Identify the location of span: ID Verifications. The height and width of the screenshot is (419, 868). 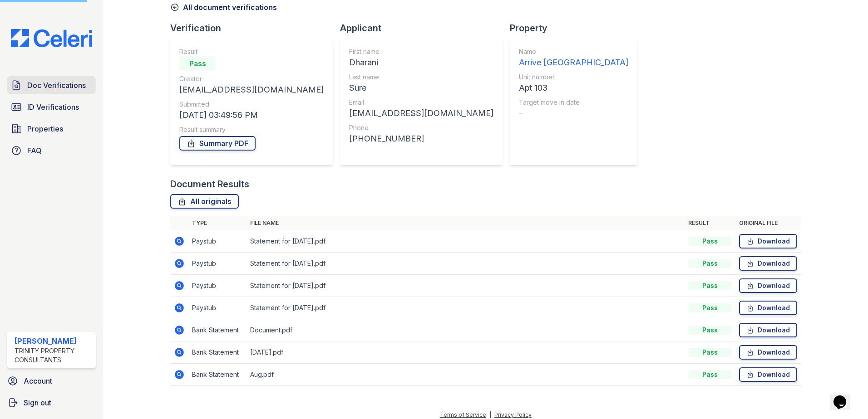
(53, 107).